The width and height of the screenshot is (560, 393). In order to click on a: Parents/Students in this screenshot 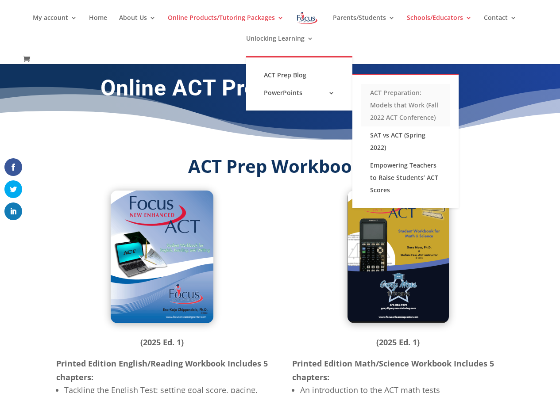, I will do `click(364, 25)`.